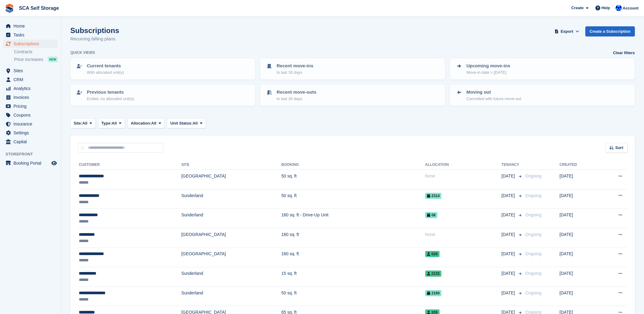 The width and height of the screenshot is (644, 314). Describe the element at coordinates (105, 73) in the screenshot. I see `p: With allocated unit(s)` at that location.